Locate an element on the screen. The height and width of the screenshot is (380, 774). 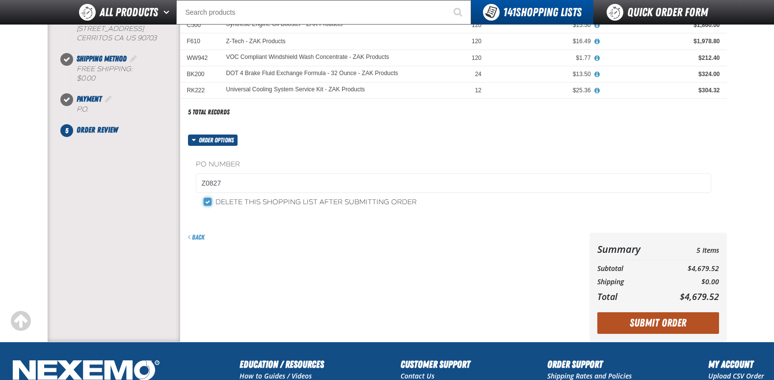
h2: Education / Resources is located at coordinates (282, 364).